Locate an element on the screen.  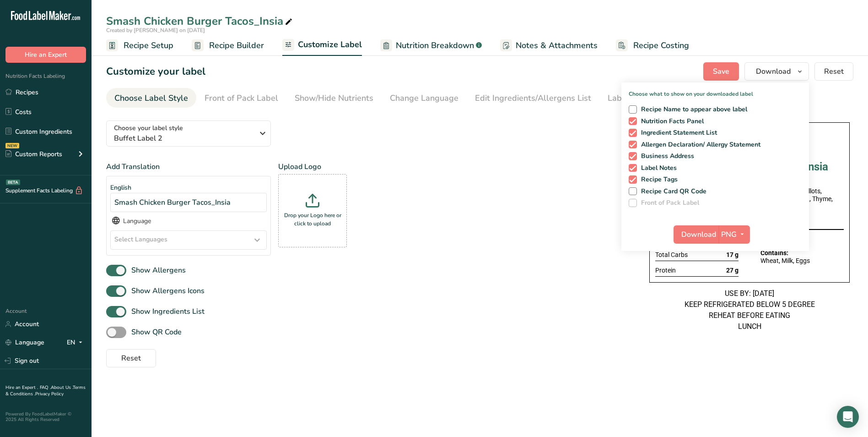
span: Nutrition Facts Panel is located at coordinates (670, 121).